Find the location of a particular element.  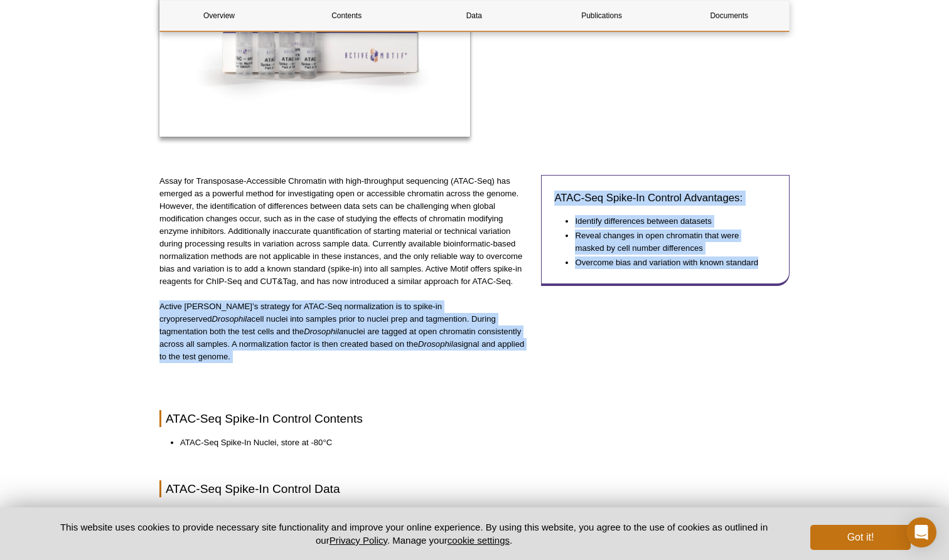

h2: ATAC-Seq Spike-In Control Data is located at coordinates (474, 489).